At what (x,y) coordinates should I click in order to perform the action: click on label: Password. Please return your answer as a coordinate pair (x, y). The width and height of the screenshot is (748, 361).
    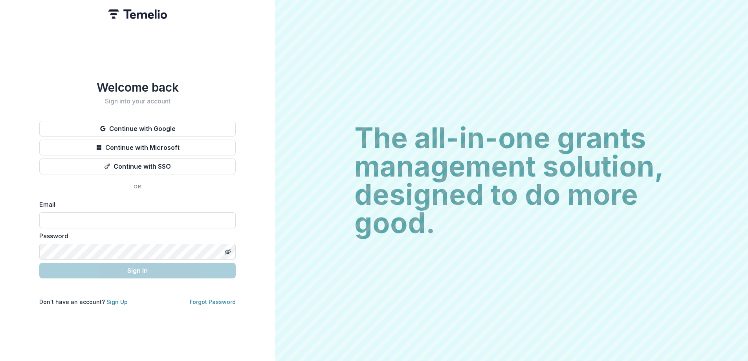
    Looking at the image, I should click on (135, 236).